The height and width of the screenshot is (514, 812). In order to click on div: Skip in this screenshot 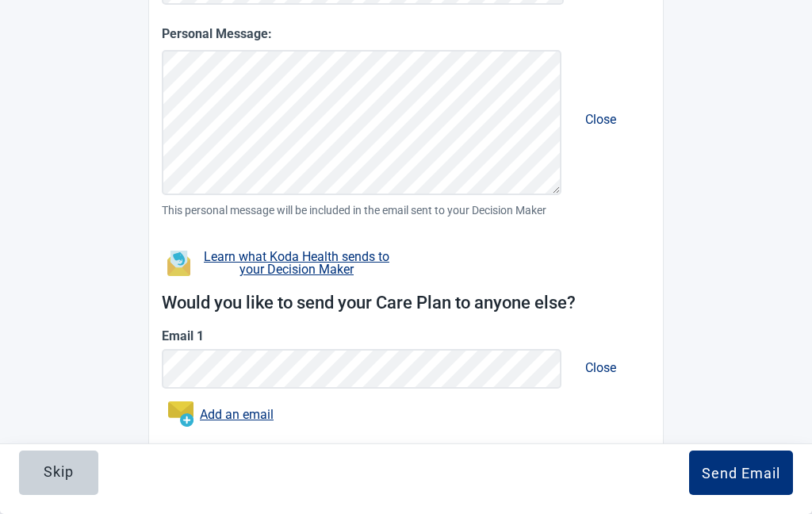, I will do `click(59, 472)`.